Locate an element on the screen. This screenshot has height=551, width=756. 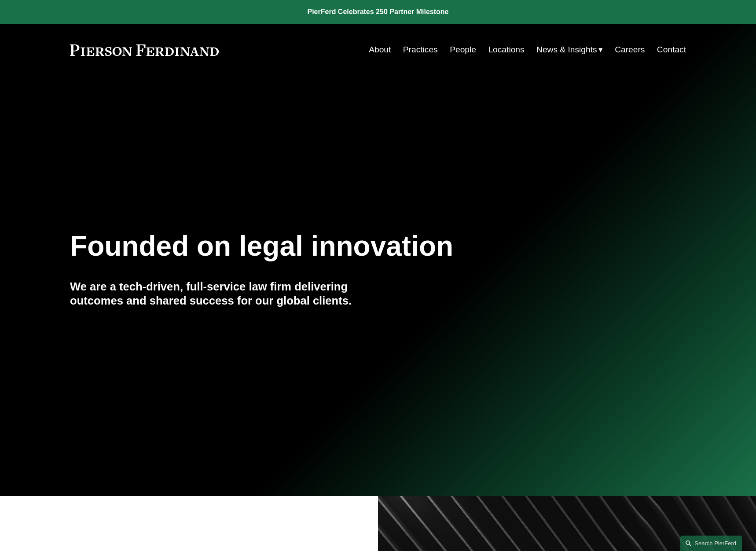
a: People is located at coordinates (463, 50).